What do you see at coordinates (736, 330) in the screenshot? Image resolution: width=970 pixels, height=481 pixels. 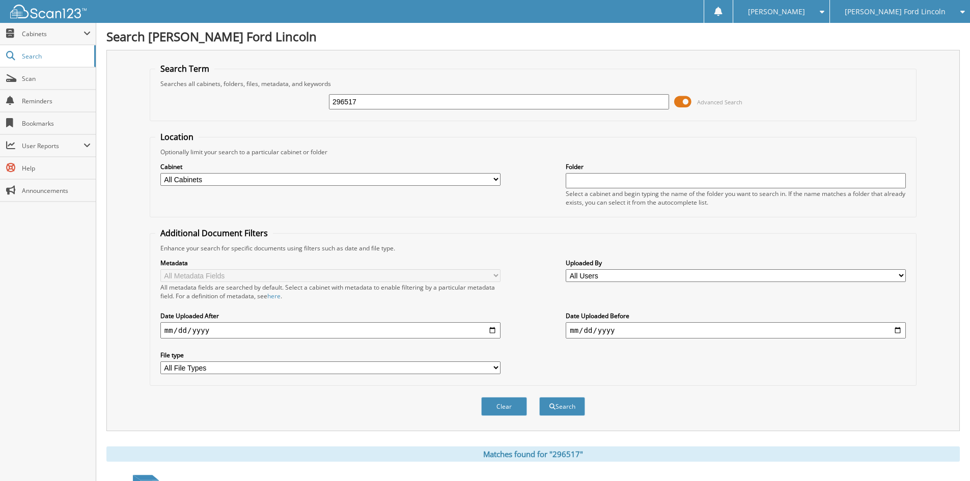 I see `input: end` at bounding box center [736, 330].